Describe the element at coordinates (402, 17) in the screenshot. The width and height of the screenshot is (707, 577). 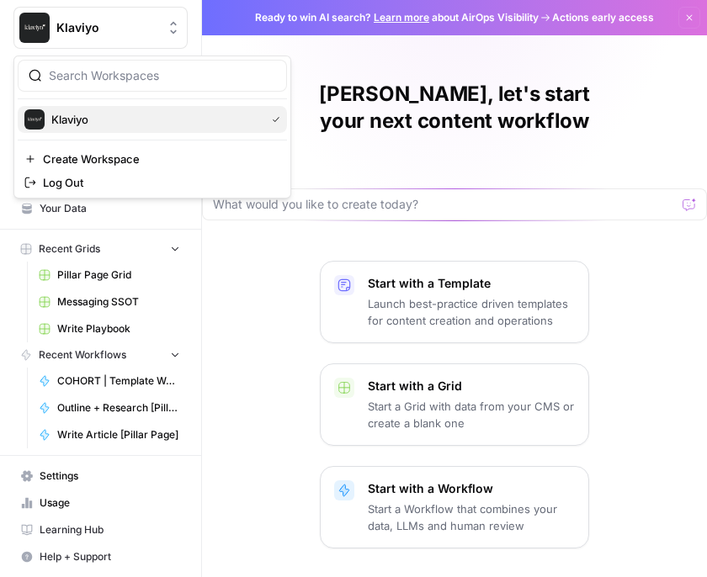
I see `a: Learn more` at that location.